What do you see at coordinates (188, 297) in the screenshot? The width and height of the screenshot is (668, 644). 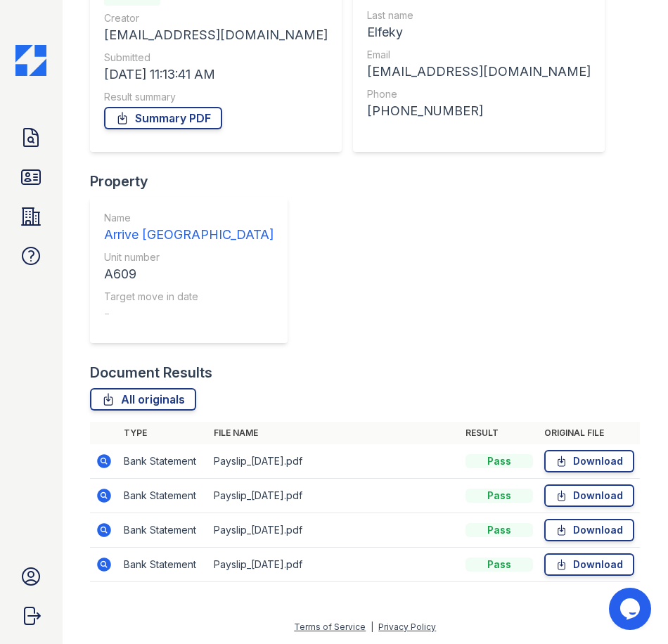 I see `div: Target move in date` at bounding box center [188, 297].